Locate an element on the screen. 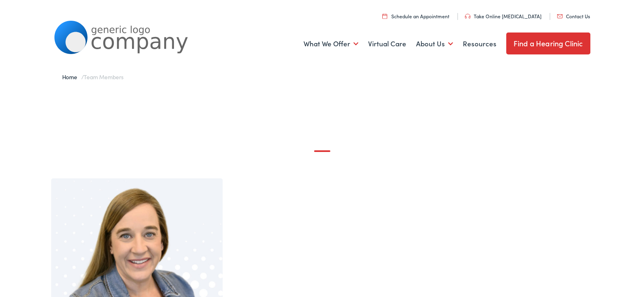 Image resolution: width=644 pixels, height=297 pixels. a: Home is located at coordinates (72, 77).